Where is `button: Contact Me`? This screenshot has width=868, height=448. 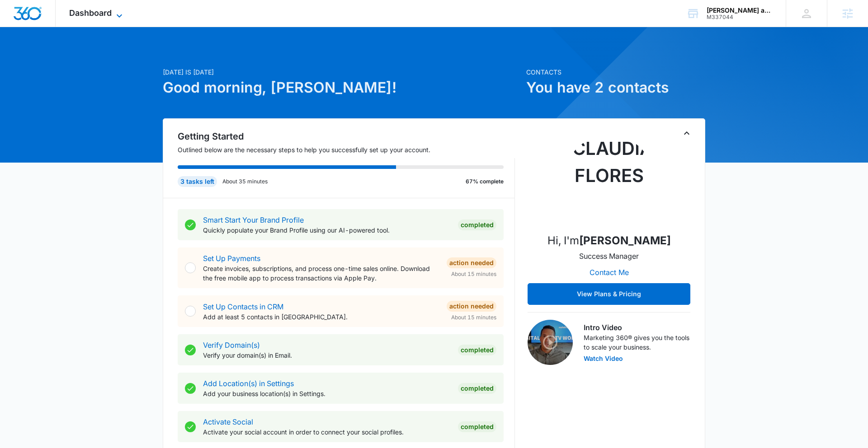
button: Contact Me is located at coordinates (609, 272).